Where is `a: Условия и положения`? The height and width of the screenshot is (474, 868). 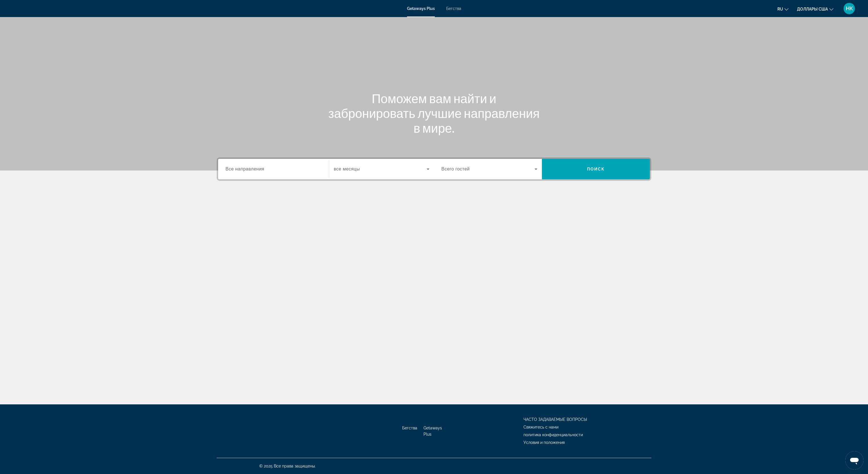
a: Условия и положения is located at coordinates (543, 442).